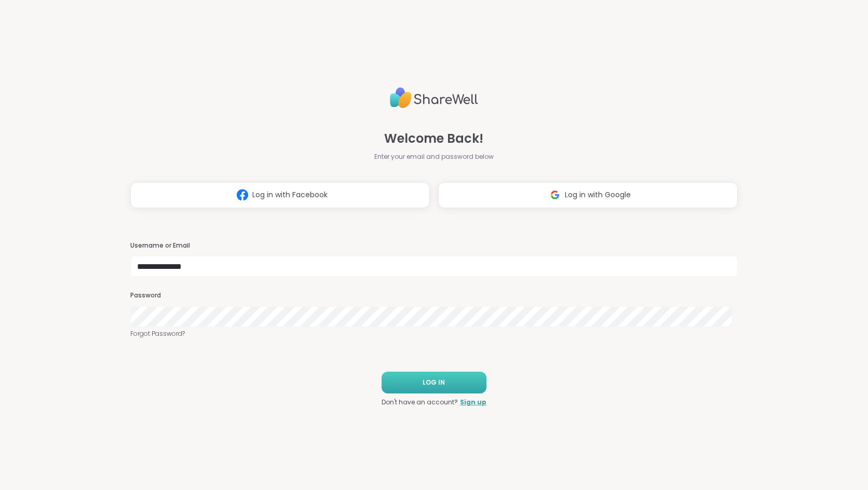  I want to click on button: Log in with Google, so click(587, 195).